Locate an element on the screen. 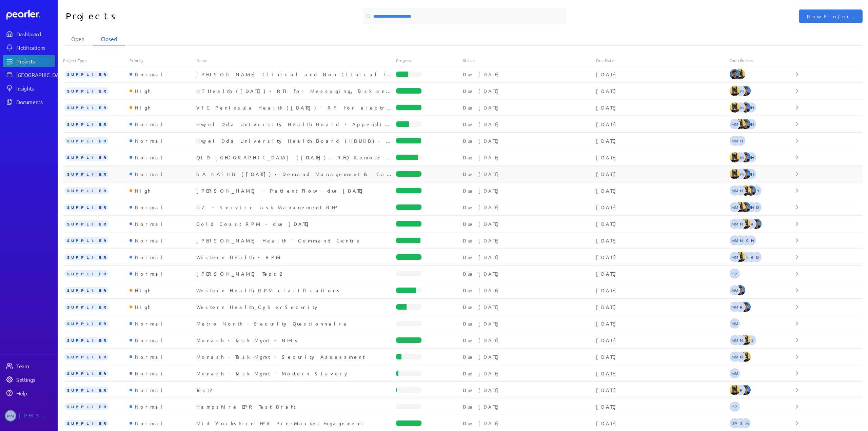  div: Metro North - Security Questionnaire is located at coordinates (296, 323).